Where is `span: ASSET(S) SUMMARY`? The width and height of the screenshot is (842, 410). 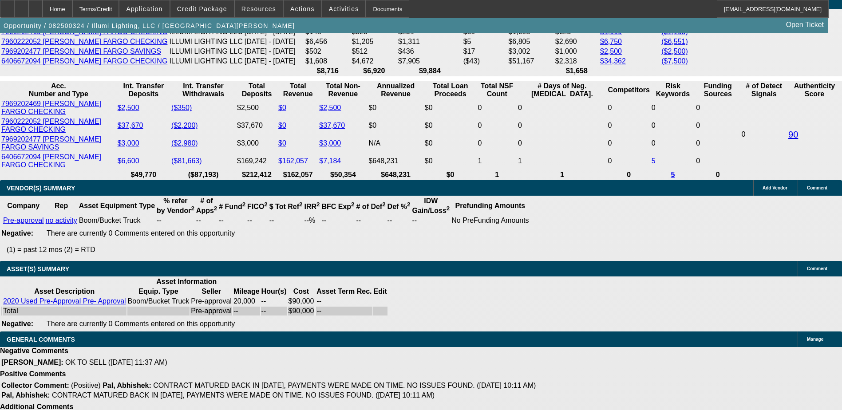 span: ASSET(S) SUMMARY is located at coordinates (38, 269).